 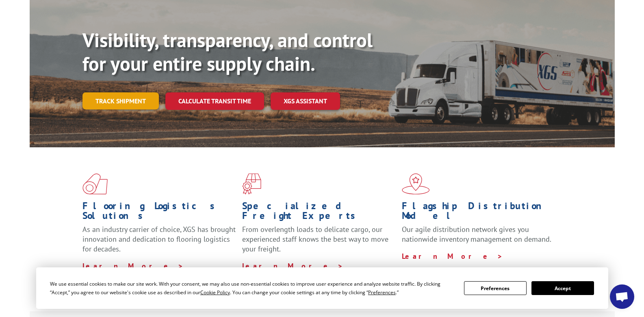 I want to click on div: Cookie Consent Prompt, so click(x=322, y=288).